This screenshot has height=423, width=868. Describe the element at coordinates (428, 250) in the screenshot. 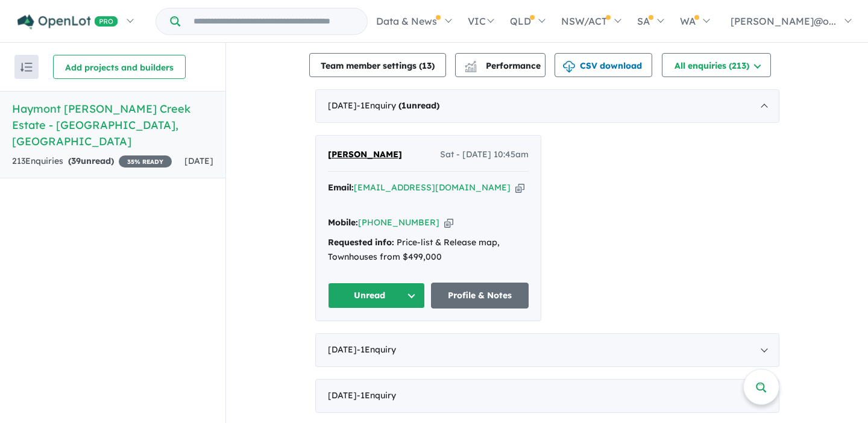

I see `div: Price-list & Release map, Townhouses from $499,000` at that location.